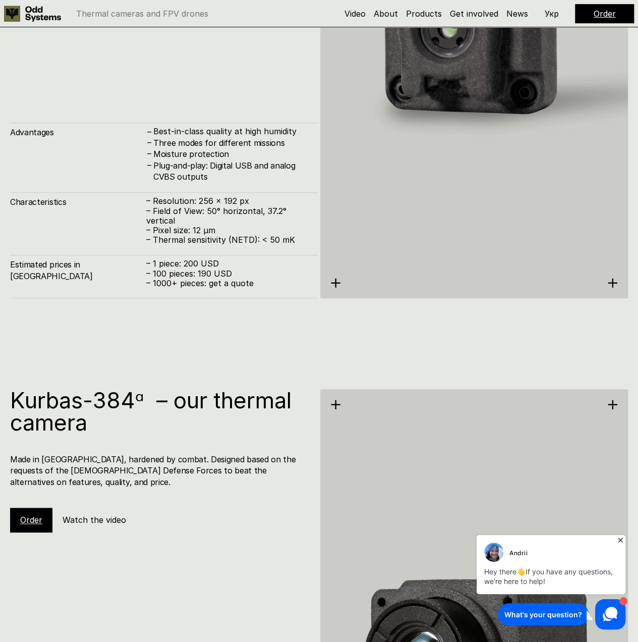 This screenshot has width=638, height=642. Describe the element at coordinates (94, 520) in the screenshot. I see `h5: Watch the video` at that location.